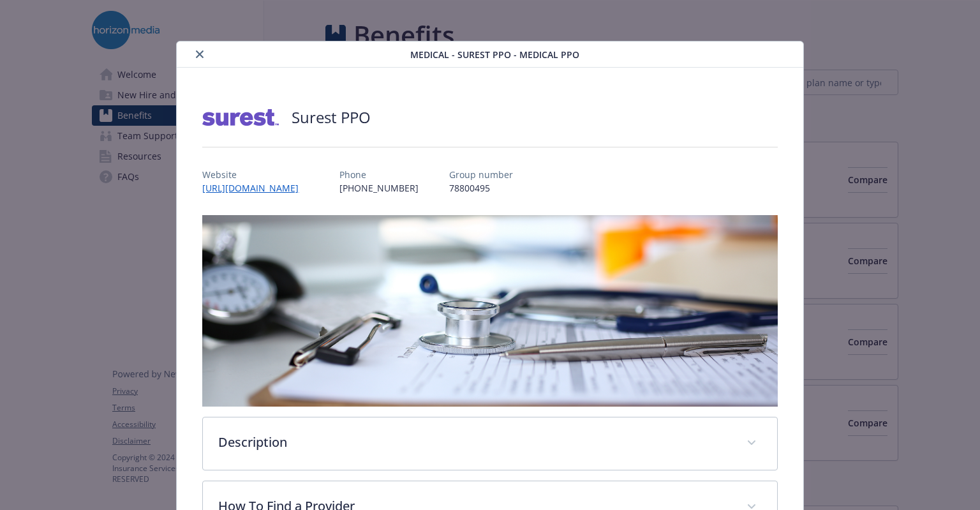 This screenshot has height=510, width=980. I want to click on h2: Surest PPO, so click(331, 117).